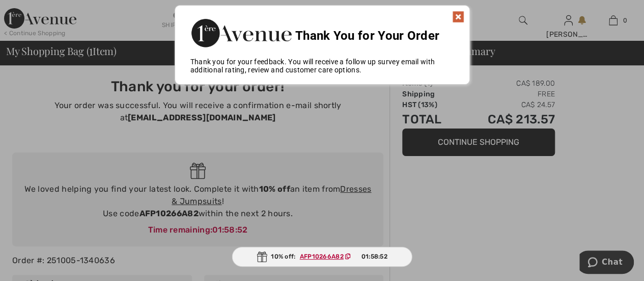 The height and width of the screenshot is (281, 644). I want to click on span: Chat, so click(33, 12).